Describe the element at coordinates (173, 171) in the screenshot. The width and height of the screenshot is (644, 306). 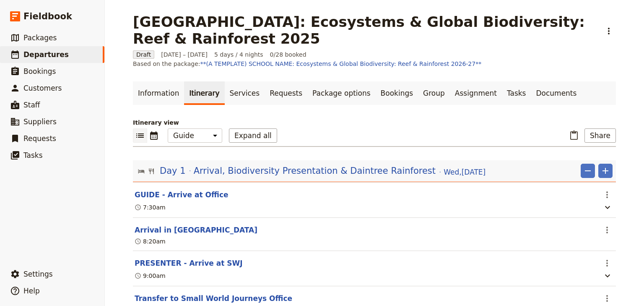
I see `span: Day 1` at that location.